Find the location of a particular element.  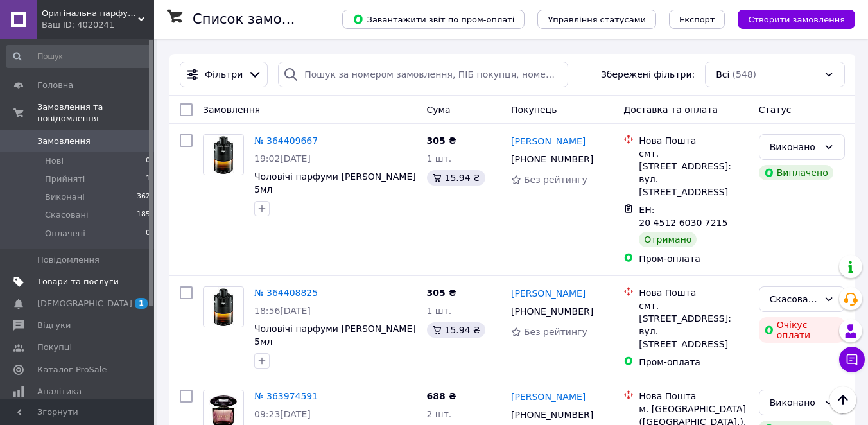

span: Відгуки is located at coordinates (54, 325).